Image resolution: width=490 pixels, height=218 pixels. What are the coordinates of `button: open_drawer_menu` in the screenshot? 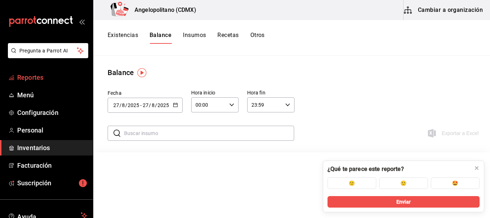 It's located at (82, 22).